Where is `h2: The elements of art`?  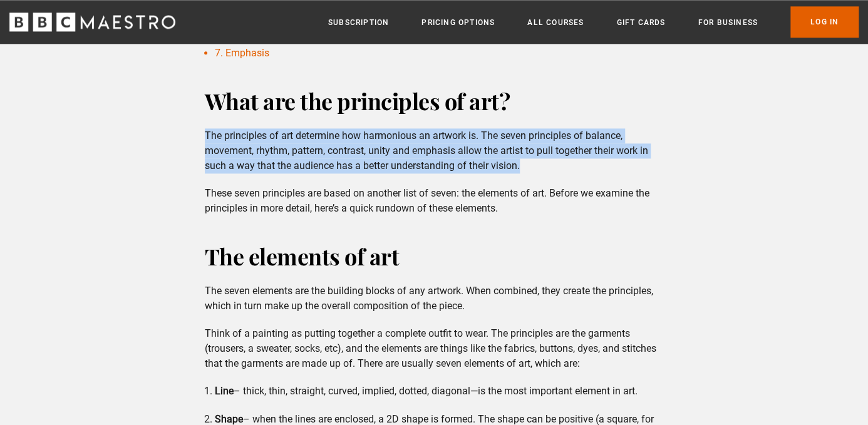
h2: The elements of art is located at coordinates (434, 256).